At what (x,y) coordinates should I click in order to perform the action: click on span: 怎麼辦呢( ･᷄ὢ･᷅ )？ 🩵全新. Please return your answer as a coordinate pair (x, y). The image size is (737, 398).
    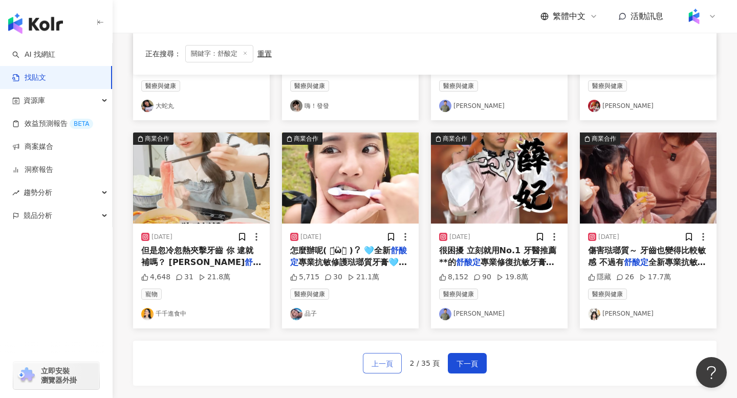
    Looking at the image, I should click on (341, 250).